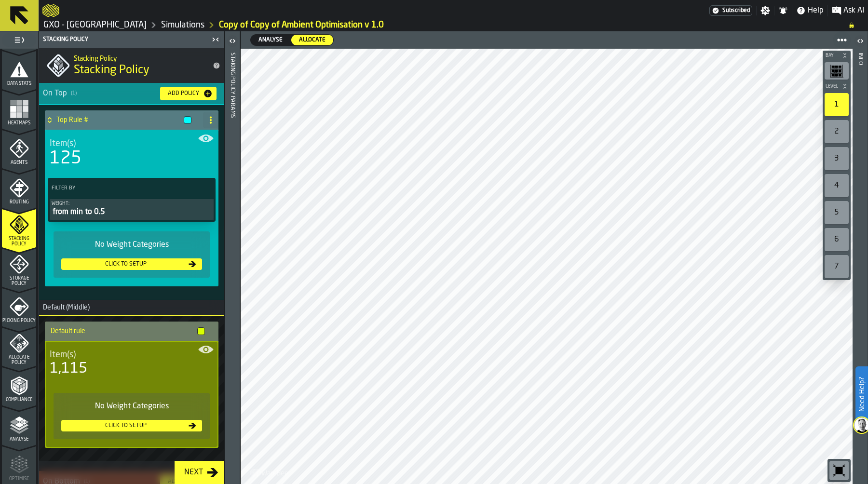  Describe the element at coordinates (837, 132) in the screenshot. I see `div: 2` at that location.